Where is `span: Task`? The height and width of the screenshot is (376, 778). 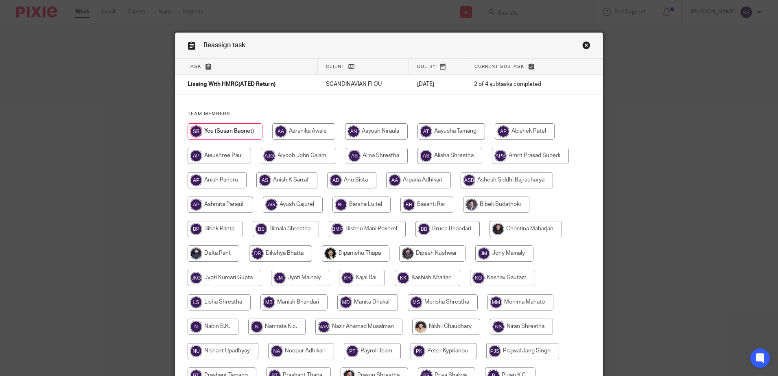 span: Task is located at coordinates (194, 66).